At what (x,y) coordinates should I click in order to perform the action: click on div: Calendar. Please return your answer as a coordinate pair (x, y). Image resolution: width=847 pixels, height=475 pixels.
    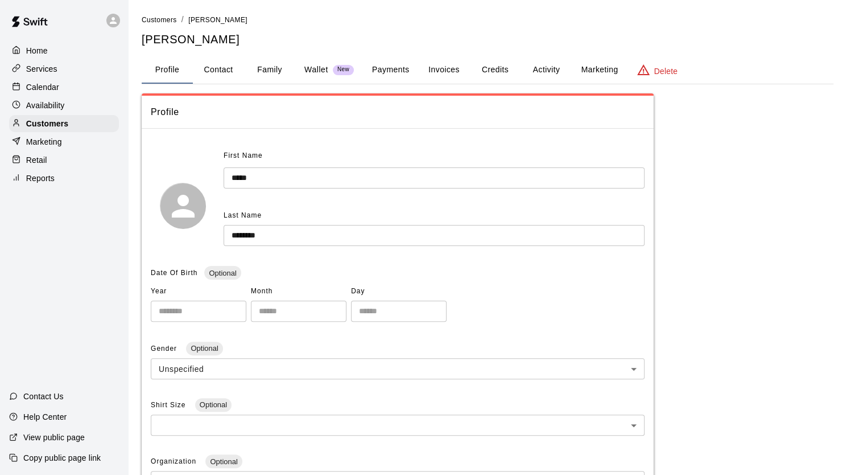
    Looking at the image, I should click on (64, 87).